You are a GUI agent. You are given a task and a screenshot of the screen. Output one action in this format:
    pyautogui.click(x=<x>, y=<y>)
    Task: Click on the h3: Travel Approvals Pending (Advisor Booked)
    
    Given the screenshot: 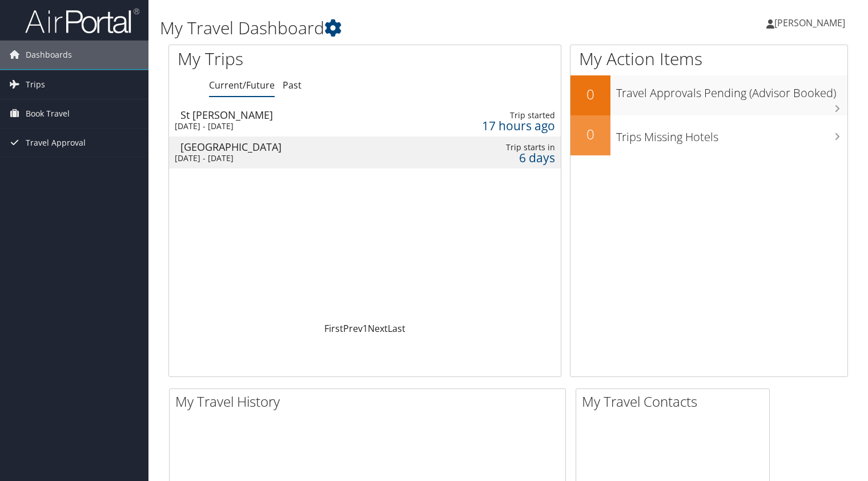 What is the action you would take?
    pyautogui.click(x=732, y=90)
    